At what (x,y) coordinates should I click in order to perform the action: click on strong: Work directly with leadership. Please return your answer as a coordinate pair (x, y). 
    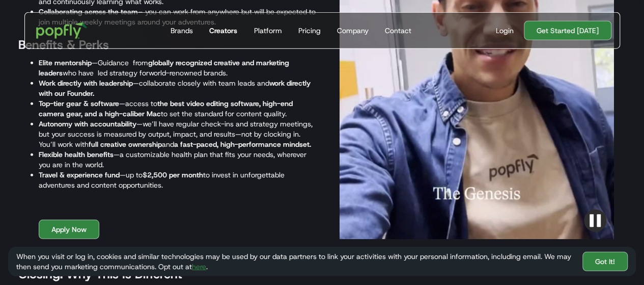
    Looking at the image, I should click on (85, 83).